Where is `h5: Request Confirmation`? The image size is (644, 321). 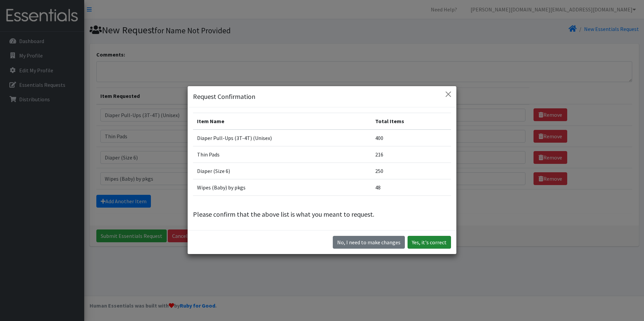 h5: Request Confirmation is located at coordinates (224, 96).